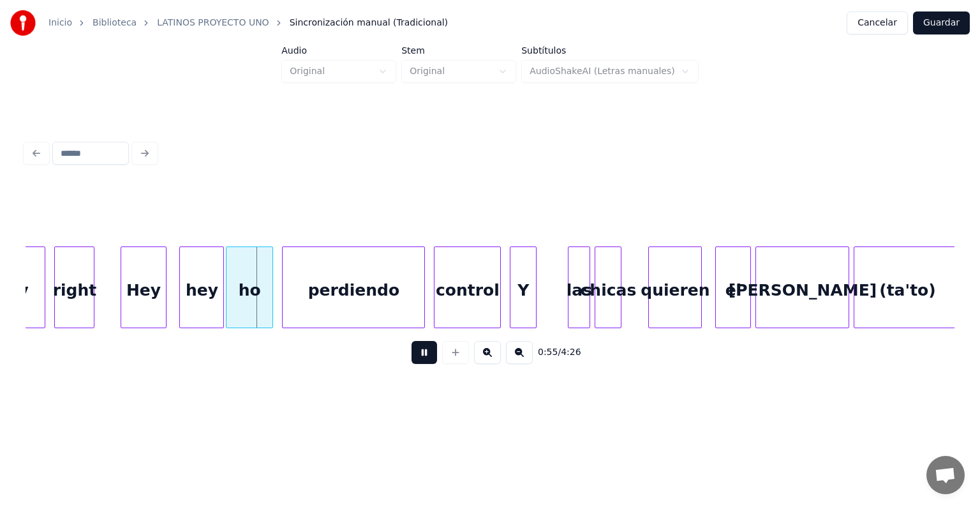 The height and width of the screenshot is (507, 980). What do you see at coordinates (369, 23) in the screenshot?
I see `span: Sincronización manual (Tradicional)` at bounding box center [369, 23].